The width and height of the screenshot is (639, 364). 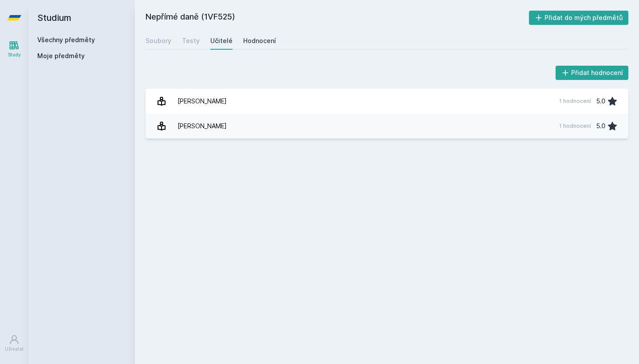 I want to click on a: Přidat hodnocení, so click(x=592, y=73).